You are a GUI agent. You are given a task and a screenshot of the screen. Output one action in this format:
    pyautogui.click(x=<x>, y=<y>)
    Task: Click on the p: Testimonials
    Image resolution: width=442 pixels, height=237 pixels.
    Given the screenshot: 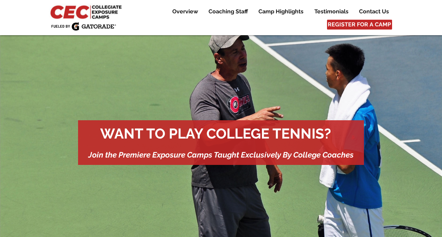 What is the action you would take?
    pyautogui.click(x=331, y=12)
    